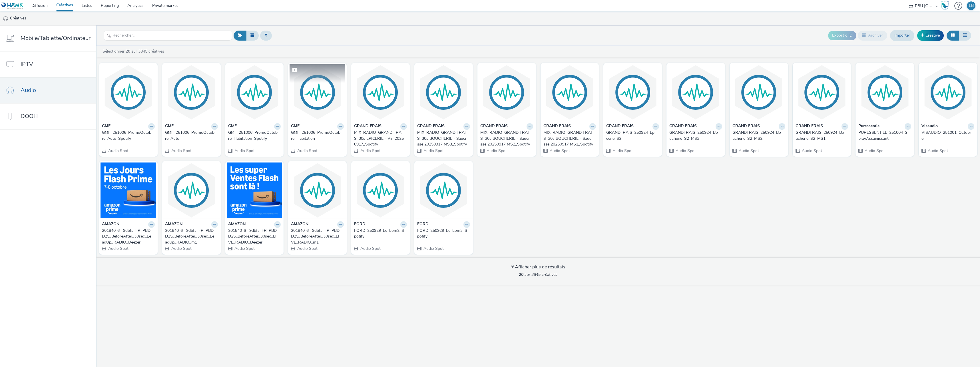 The image size is (980, 367). Describe the element at coordinates (821, 135) in the screenshot. I see `a: GRANDFRAIS_250924_Boucherie_S2_MS1` at that location.